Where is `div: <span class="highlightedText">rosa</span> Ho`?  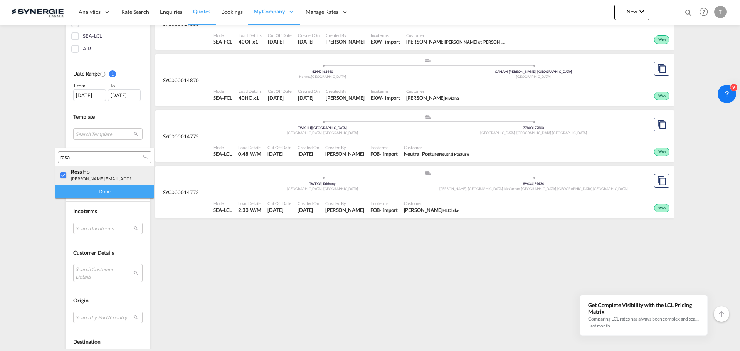
div: <span class="highlightedText">rosa</span> Ho is located at coordinates (101, 172).